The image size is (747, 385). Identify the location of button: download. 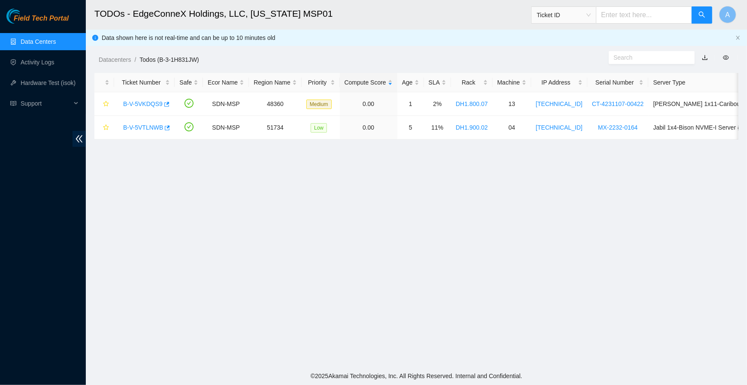
(705, 57).